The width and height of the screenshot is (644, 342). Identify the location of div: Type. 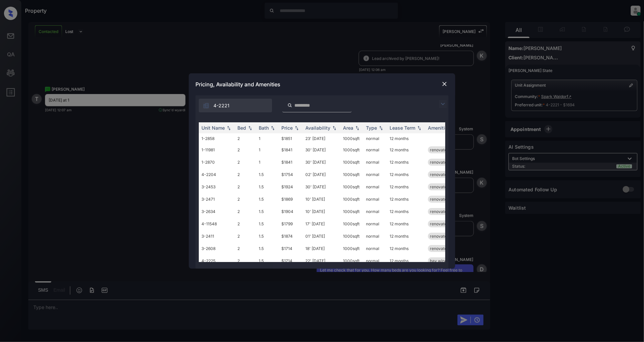
(371, 128).